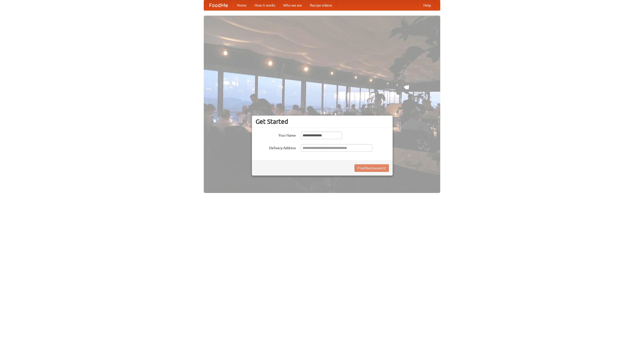 This screenshot has width=644, height=356. I want to click on h3: Get Started, so click(322, 122).